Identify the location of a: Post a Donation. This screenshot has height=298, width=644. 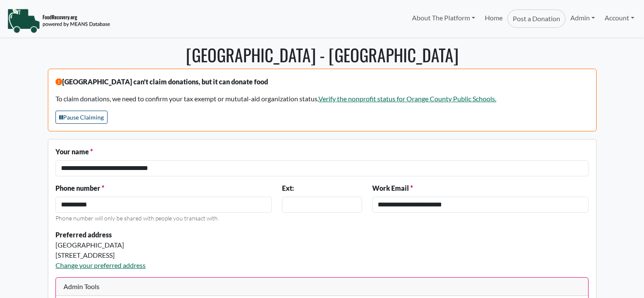
(537, 19).